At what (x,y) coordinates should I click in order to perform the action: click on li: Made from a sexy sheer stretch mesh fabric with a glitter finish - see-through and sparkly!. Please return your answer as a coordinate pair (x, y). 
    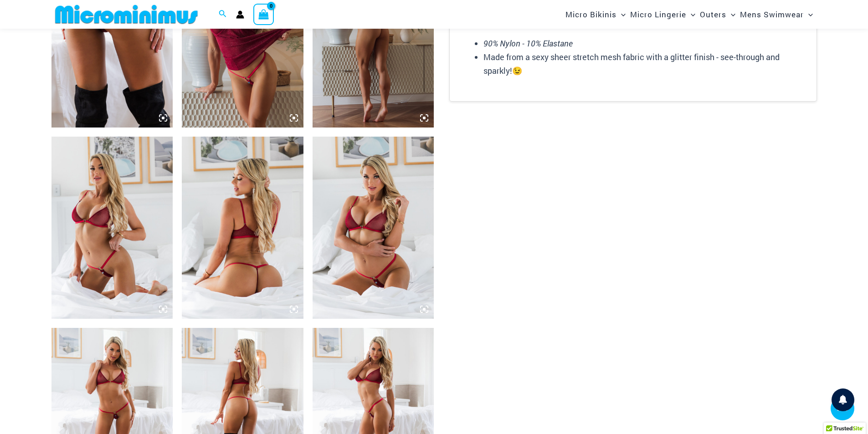
    Looking at the image, I should click on (646, 64).